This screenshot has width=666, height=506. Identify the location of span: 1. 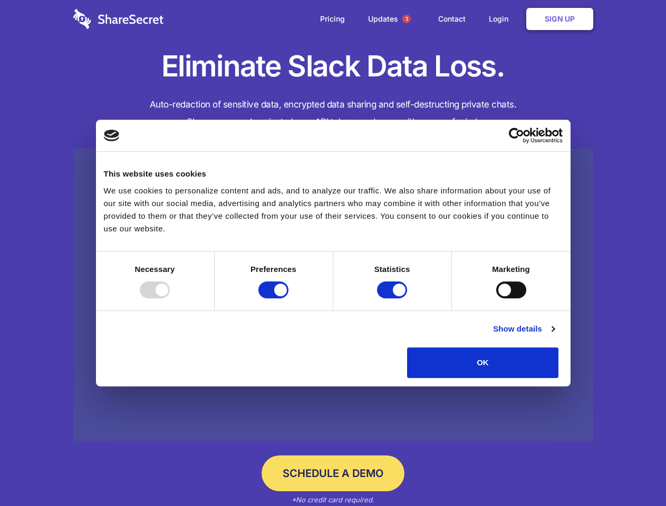
(407, 19).